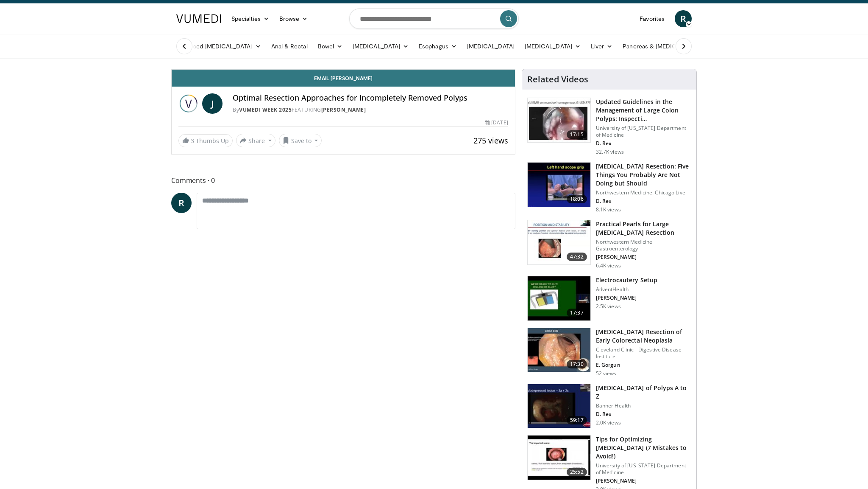 Image resolution: width=868 pixels, height=489 pixels. Describe the element at coordinates (577, 135) in the screenshot. I see `span: 17:15` at that location.